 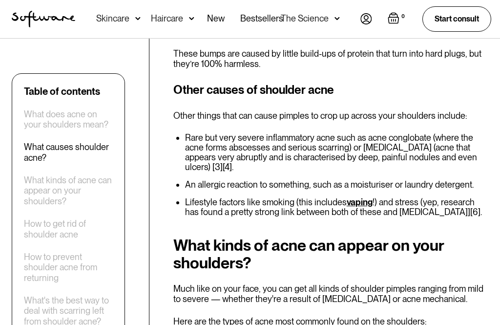 I want to click on li: Rare but very severe inflammatory acne such as acne conglobate (where the acne forms abscesses an..., so click(x=337, y=152).